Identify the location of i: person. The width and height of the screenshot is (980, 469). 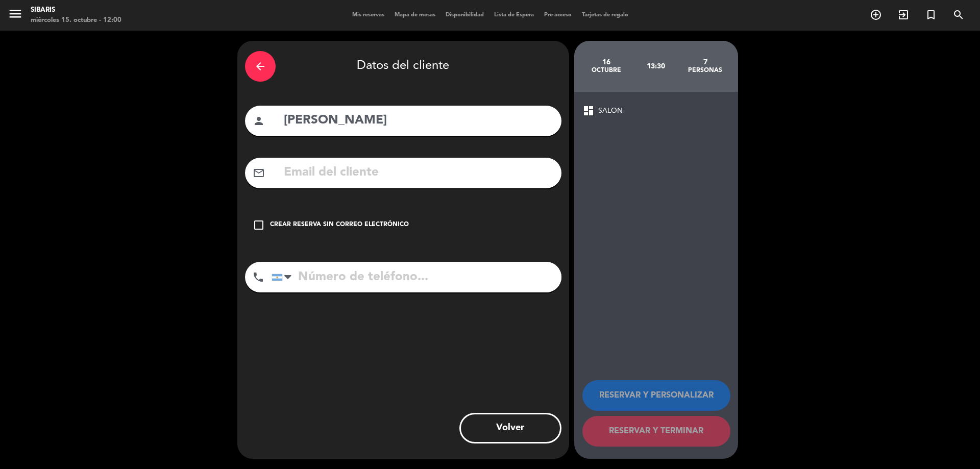
(259, 121).